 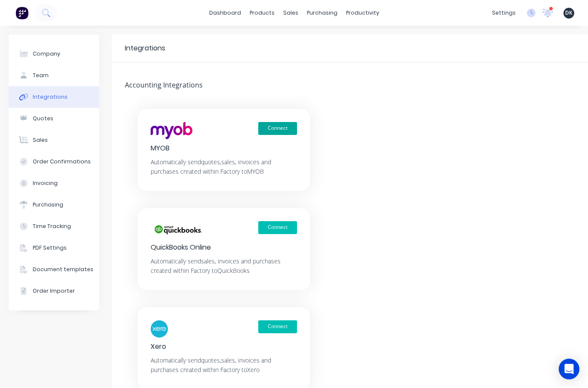 What do you see at coordinates (52, 226) in the screenshot?
I see `div: Time Tracking` at bounding box center [52, 226].